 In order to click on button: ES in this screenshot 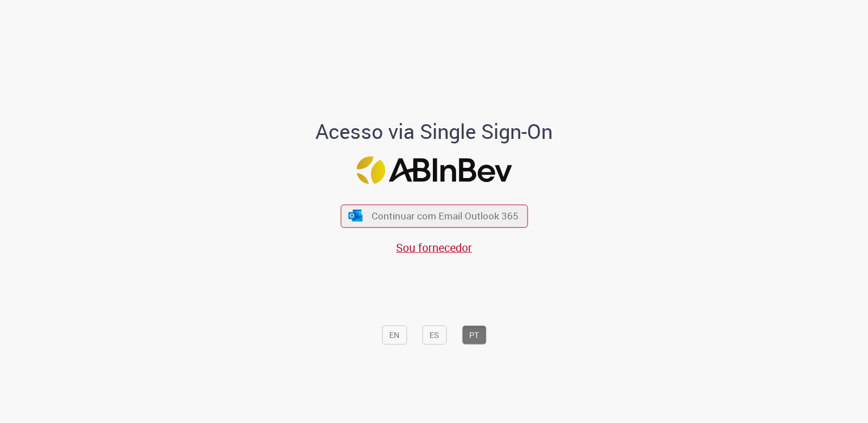, I will do `click(434, 334)`.